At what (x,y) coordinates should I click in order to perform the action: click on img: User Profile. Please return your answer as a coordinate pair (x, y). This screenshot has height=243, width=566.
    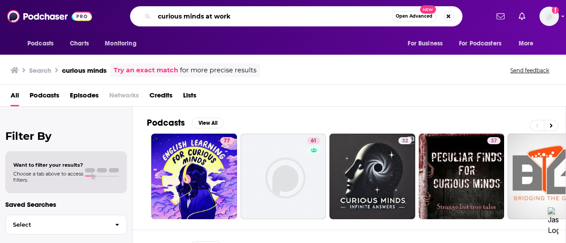
    Looking at the image, I should click on (549, 16).